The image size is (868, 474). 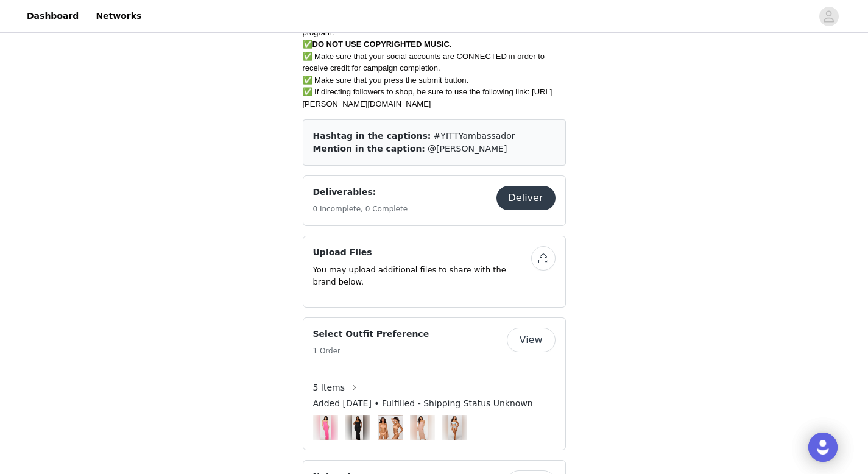 What do you see at coordinates (434, 200) in the screenshot?
I see `div: Deliverables:` at bounding box center [434, 200].